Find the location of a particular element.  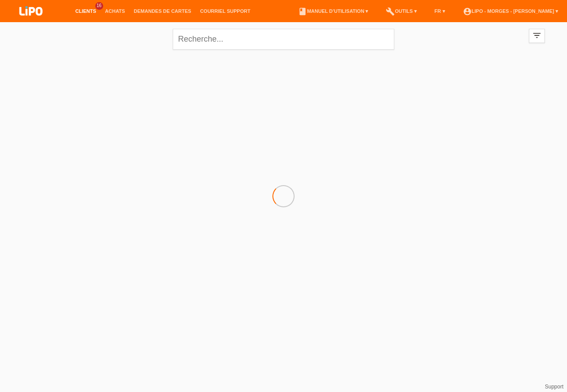

a: Support is located at coordinates (554, 387).